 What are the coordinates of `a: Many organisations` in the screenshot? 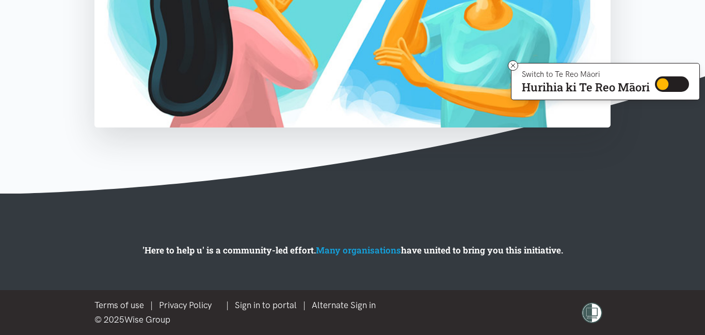 It's located at (358, 250).